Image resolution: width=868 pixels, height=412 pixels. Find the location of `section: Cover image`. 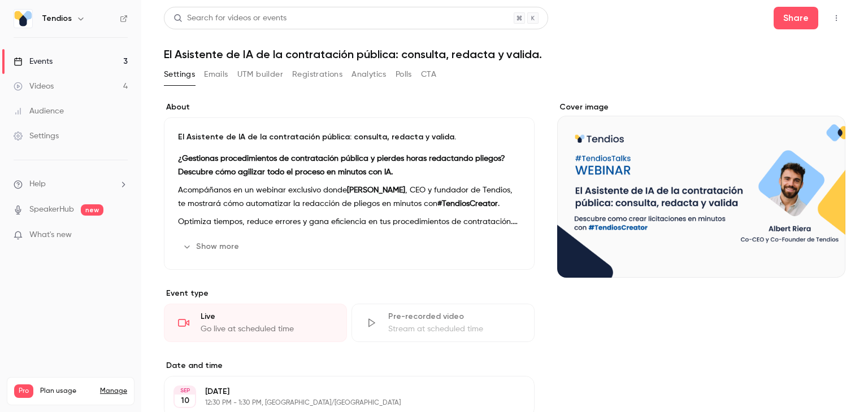

section: Cover image is located at coordinates (701, 189).